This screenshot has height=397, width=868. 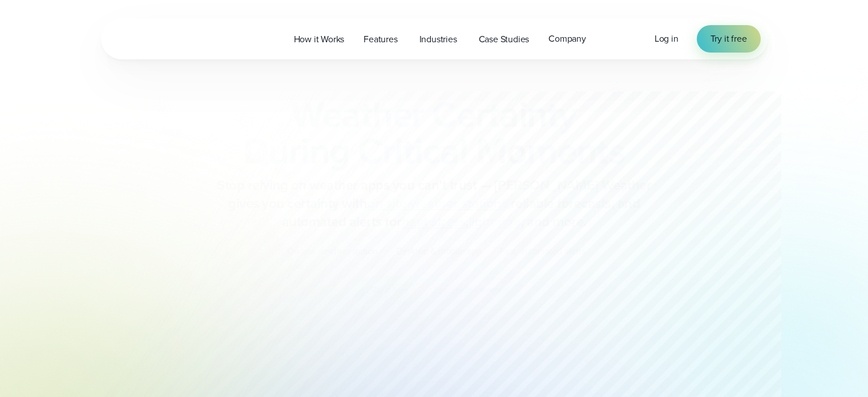 I want to click on a: Case Studies, so click(x=504, y=39).